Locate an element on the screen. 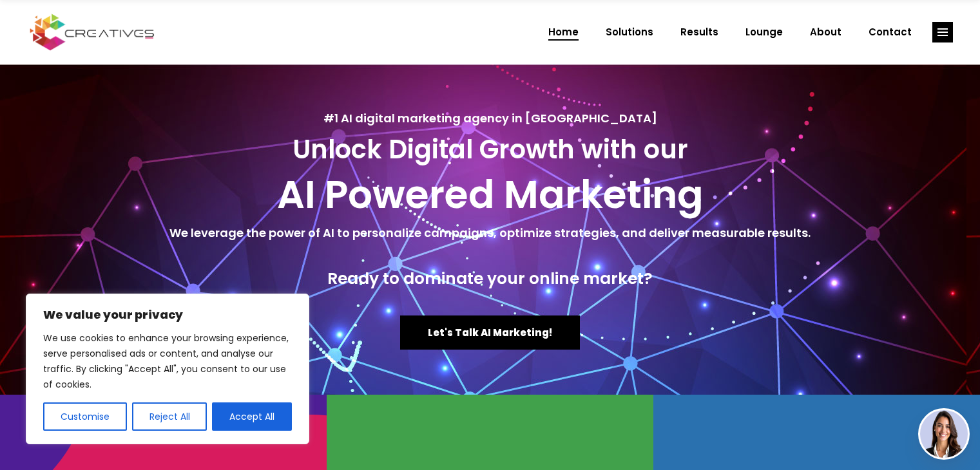 This screenshot has height=470, width=980. span: Solutions is located at coordinates (630, 33).